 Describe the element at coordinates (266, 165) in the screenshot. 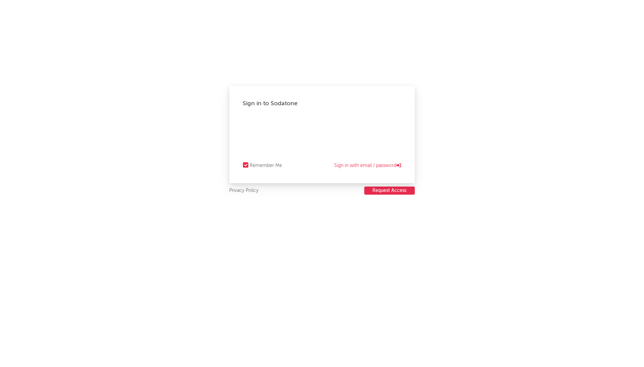

I see `div: Remember Me` at that location.